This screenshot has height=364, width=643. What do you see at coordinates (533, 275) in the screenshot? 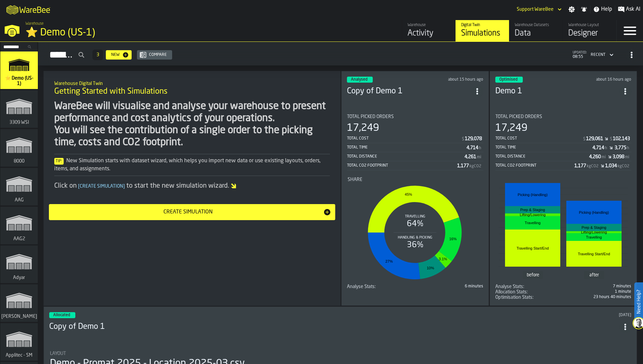
I see `text: before` at bounding box center [533, 275].